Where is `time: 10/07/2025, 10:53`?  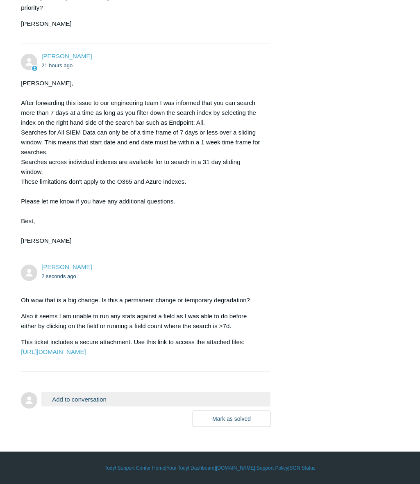
time: 10/07/2025, 10:53 is located at coordinates (59, 276).